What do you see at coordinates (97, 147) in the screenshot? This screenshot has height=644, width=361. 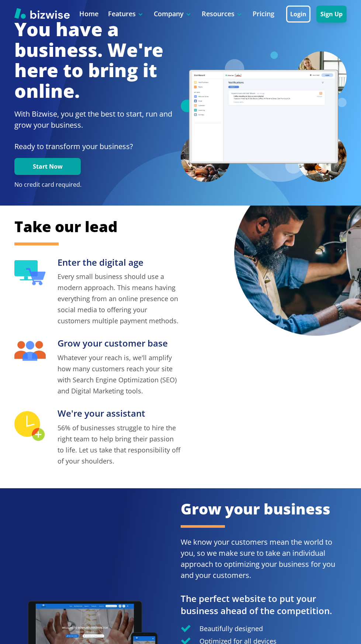 I see `p: Ready to transform your business?` at bounding box center [97, 147].